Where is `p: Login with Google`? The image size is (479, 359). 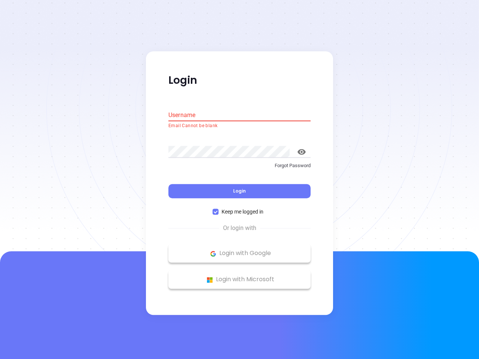
p: Login with Google is located at coordinates (239, 254).